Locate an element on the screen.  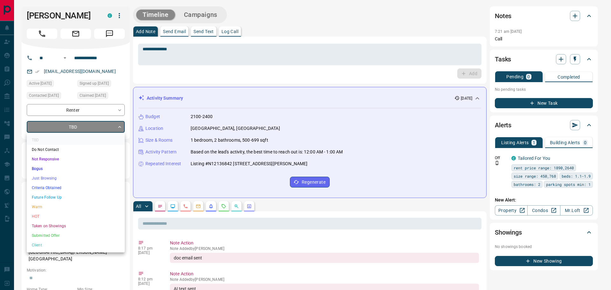
li: Future Follow Up is located at coordinates (76, 197).